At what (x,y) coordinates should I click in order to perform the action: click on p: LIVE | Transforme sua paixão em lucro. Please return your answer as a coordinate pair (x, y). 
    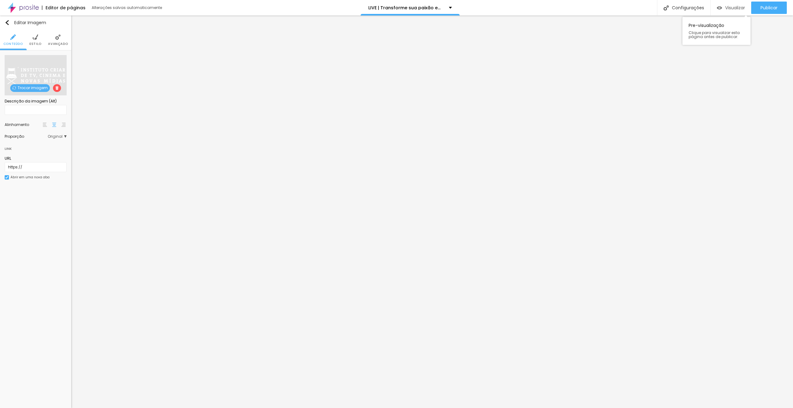
    Looking at the image, I should click on (406, 8).